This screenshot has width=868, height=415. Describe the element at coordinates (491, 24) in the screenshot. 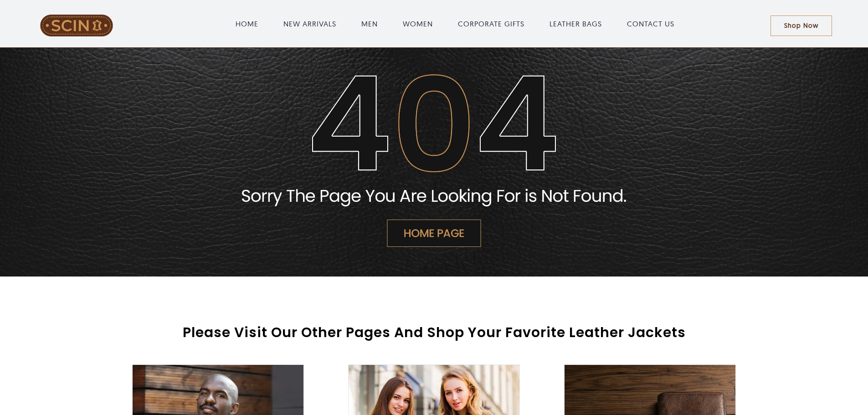

I see `a: CORPORATE GIFTS` at that location.